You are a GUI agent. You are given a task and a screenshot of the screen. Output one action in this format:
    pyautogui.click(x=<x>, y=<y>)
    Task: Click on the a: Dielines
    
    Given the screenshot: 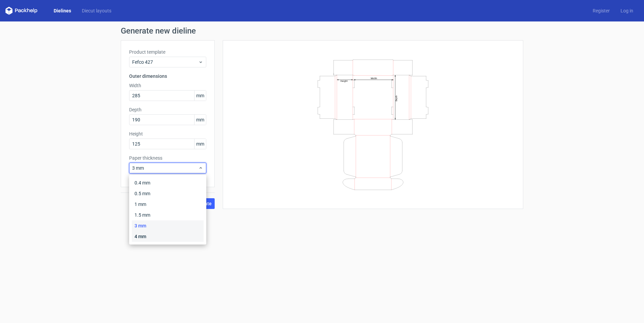 What is the action you would take?
    pyautogui.click(x=62, y=11)
    